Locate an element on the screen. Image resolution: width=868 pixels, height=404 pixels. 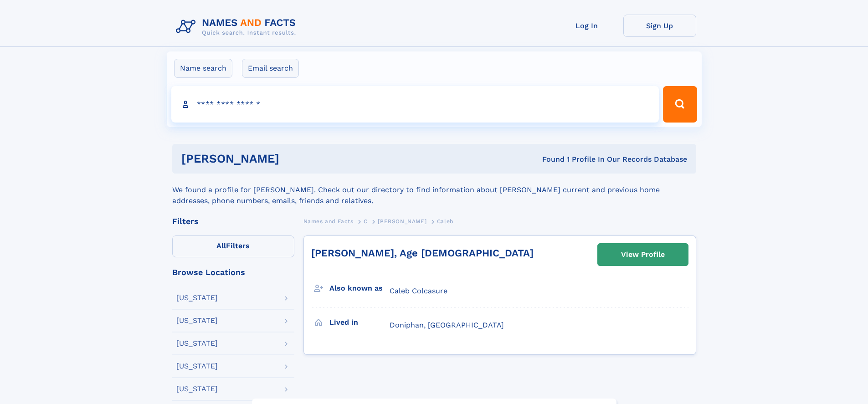
label: Filters is located at coordinates (233, 247).